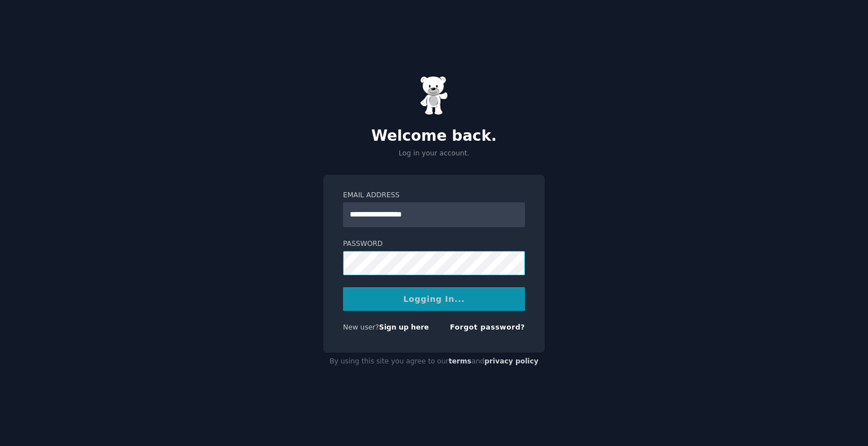  Describe the element at coordinates (487, 327) in the screenshot. I see `a: Forgot password?` at that location.